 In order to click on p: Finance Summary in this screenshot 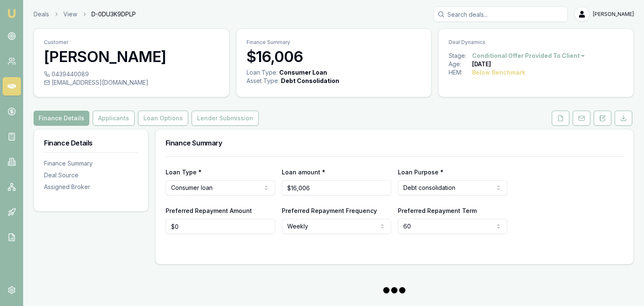, I will do `click(334, 42)`.